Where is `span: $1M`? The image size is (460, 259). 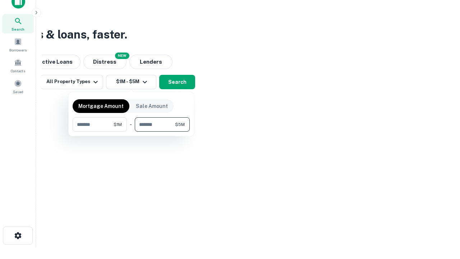 span: $1M is located at coordinates (118, 124).